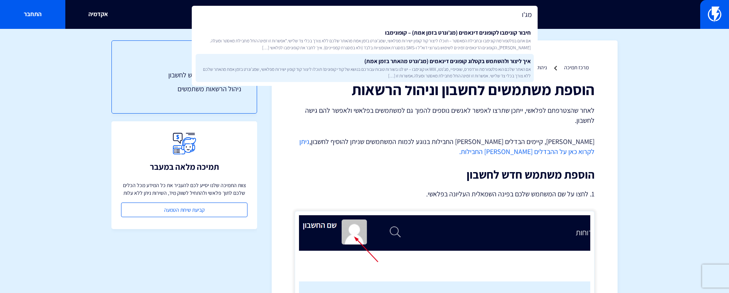 The height and width of the screenshot is (293, 729). What do you see at coordinates (184, 75) in the screenshot?
I see `a: הוספת משתמש חדש לחשבון` at bounding box center [184, 75].